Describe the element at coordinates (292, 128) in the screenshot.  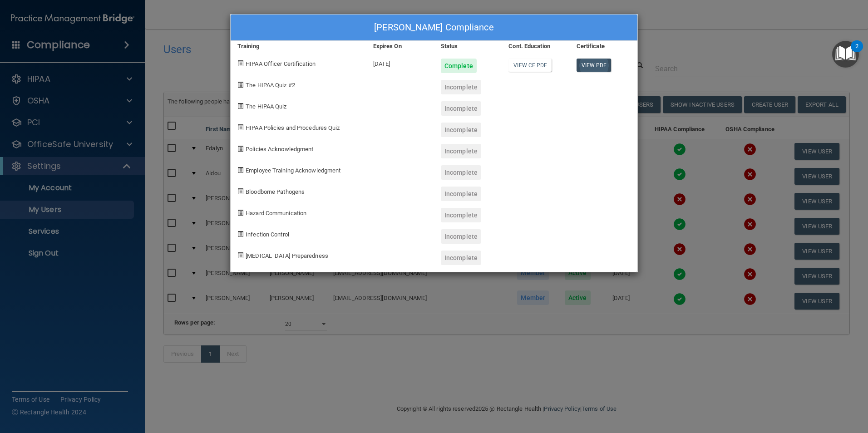
I see `span: HIPAA Policies and Procedures Quiz` at that location.